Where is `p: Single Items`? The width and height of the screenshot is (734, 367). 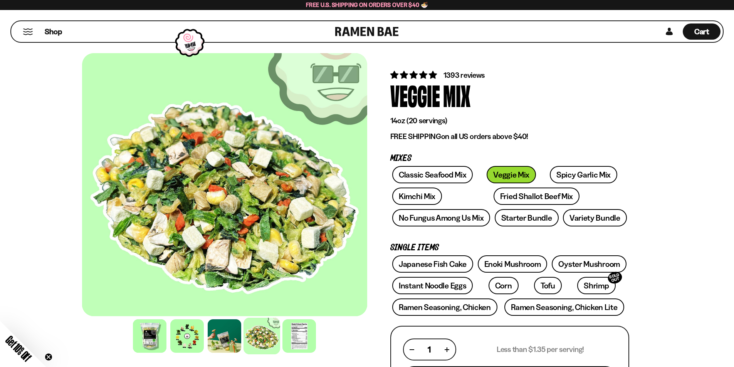 p: Single Items is located at coordinates (510, 248).